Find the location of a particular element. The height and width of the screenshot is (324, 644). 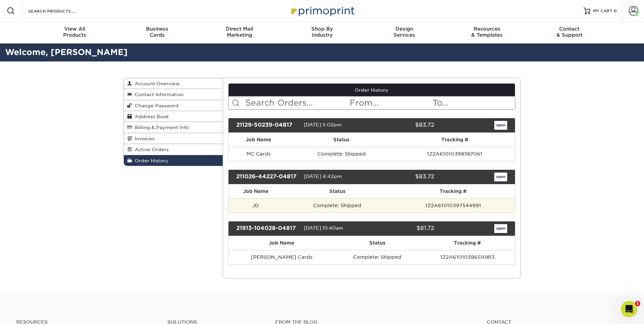

span: Change Password is located at coordinates (155, 106).